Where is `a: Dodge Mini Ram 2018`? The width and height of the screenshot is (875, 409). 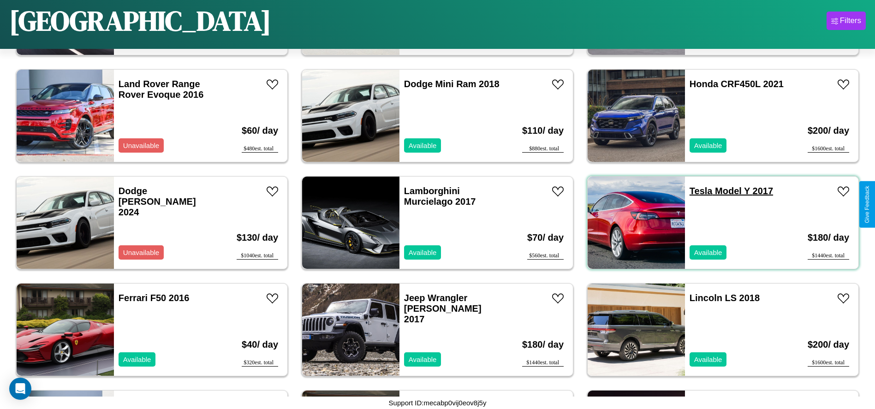
a: Dodge Mini Ram 2018 is located at coordinates (452, 84).